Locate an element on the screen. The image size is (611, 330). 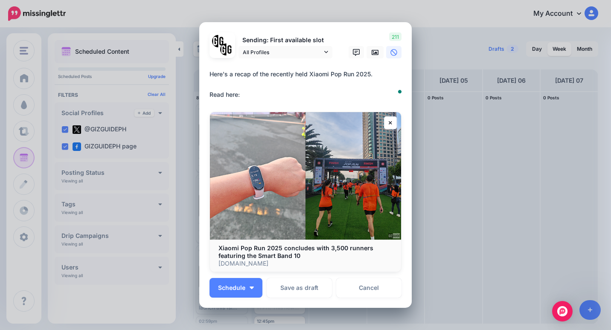
a: All Profiles is located at coordinates (286, 52).